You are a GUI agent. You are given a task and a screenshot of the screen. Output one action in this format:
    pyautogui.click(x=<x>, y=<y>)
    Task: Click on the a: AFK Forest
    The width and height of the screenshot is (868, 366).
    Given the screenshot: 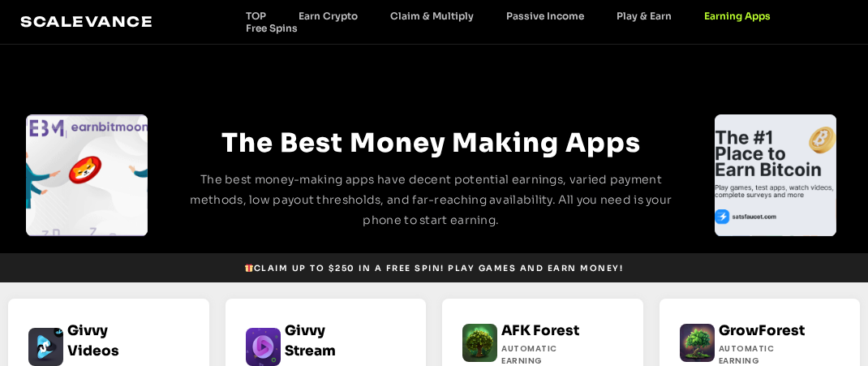 What is the action you would take?
    pyautogui.click(x=540, y=330)
    